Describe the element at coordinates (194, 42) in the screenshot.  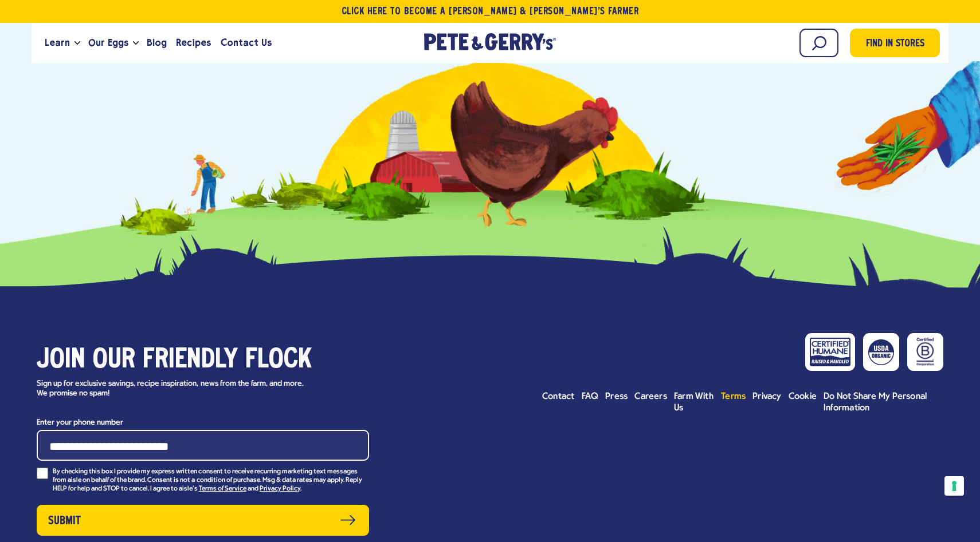
I see `span: Recipes` at that location.